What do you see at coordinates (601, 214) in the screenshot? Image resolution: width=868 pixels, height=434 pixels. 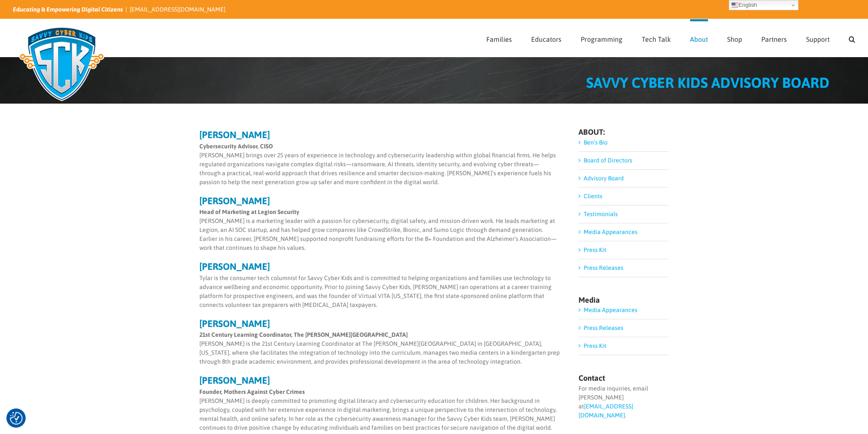 I see `a: Testimonials` at bounding box center [601, 214].